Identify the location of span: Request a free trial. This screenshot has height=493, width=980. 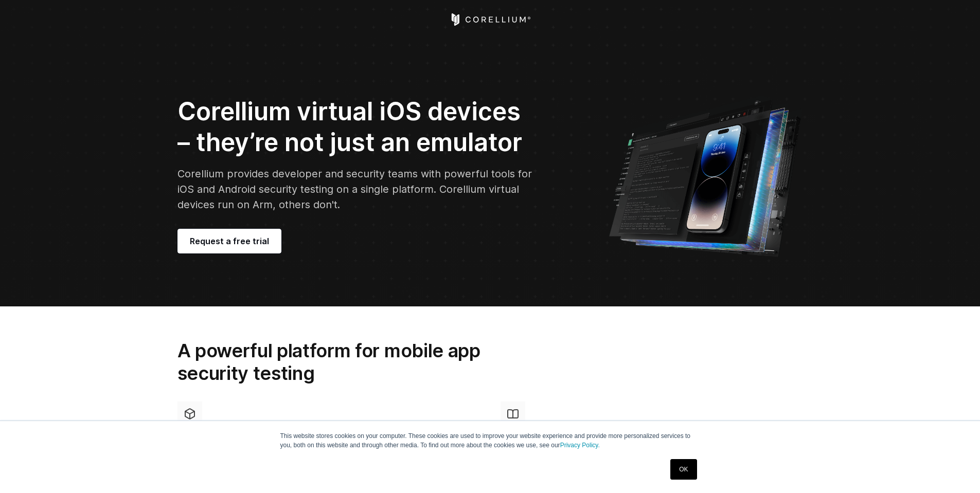
(229, 241).